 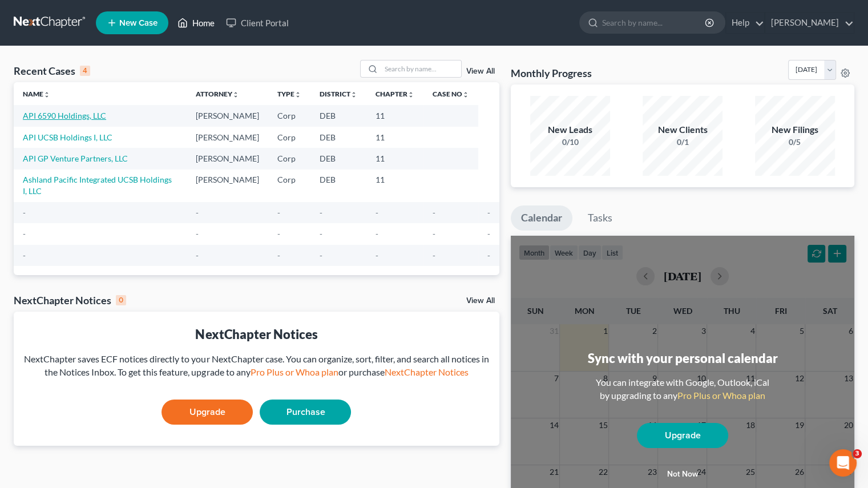 I want to click on div: 0, so click(x=121, y=300).